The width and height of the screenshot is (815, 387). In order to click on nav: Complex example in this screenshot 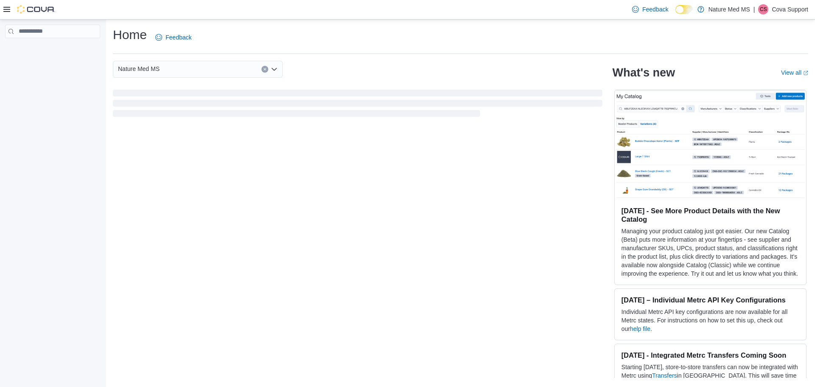, I will do `click(53, 50)`.